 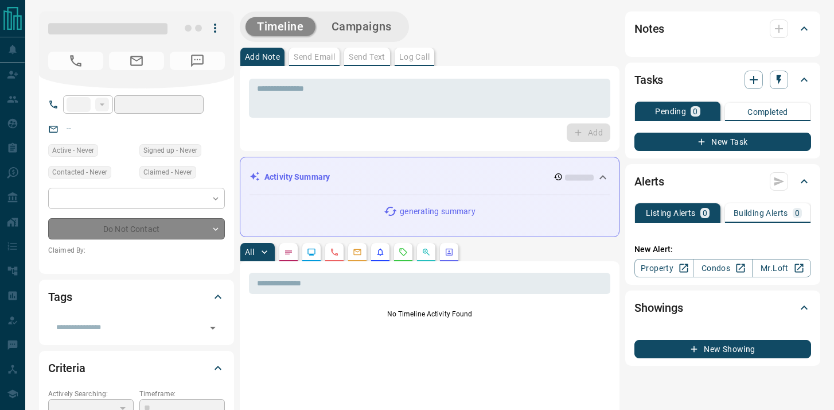 What do you see at coordinates (60, 297) in the screenshot?
I see `h2: Tags` at bounding box center [60, 297].